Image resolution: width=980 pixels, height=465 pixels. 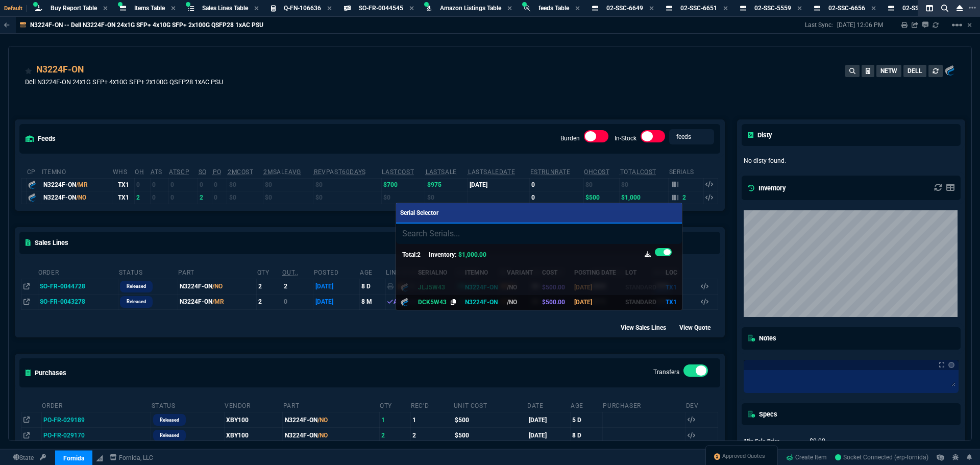 What do you see at coordinates (671, 302) in the screenshot?
I see `td: TX1` at bounding box center [671, 302].